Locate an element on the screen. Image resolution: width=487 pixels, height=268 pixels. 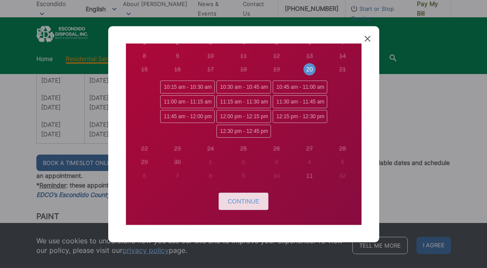
div: 30 is located at coordinates (177, 162).